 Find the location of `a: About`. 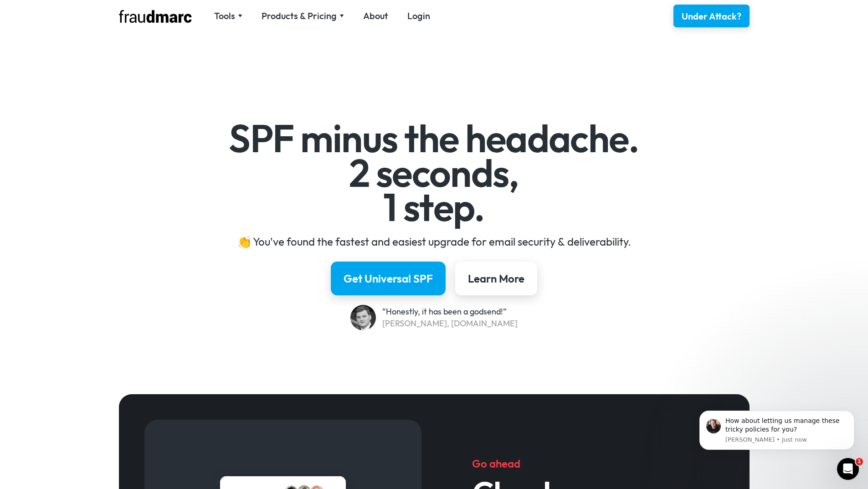

a: About is located at coordinates (375, 16).